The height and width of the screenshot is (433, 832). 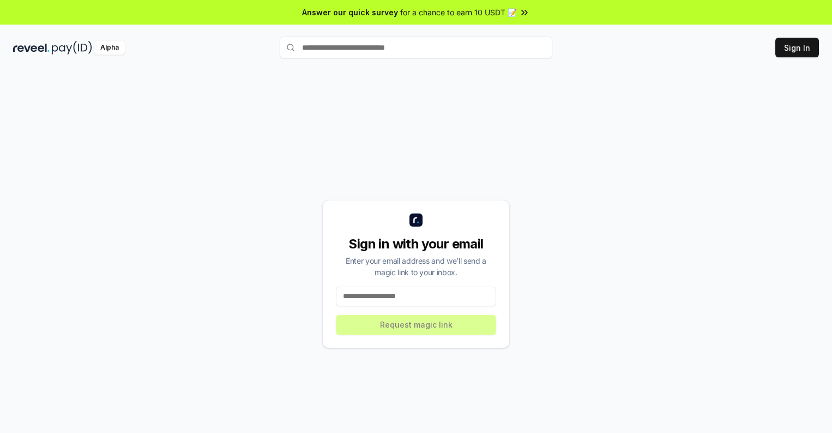 What do you see at coordinates (416, 266) in the screenshot?
I see `div: Enter your email address and we’ll send a magic link to your inbox.` at bounding box center [416, 266].